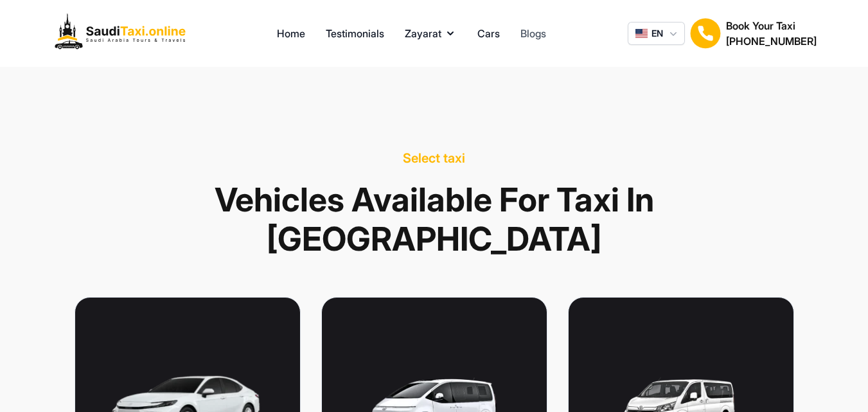 This screenshot has width=868, height=412. What do you see at coordinates (355, 33) in the screenshot?
I see `a: Testimonials` at bounding box center [355, 33].